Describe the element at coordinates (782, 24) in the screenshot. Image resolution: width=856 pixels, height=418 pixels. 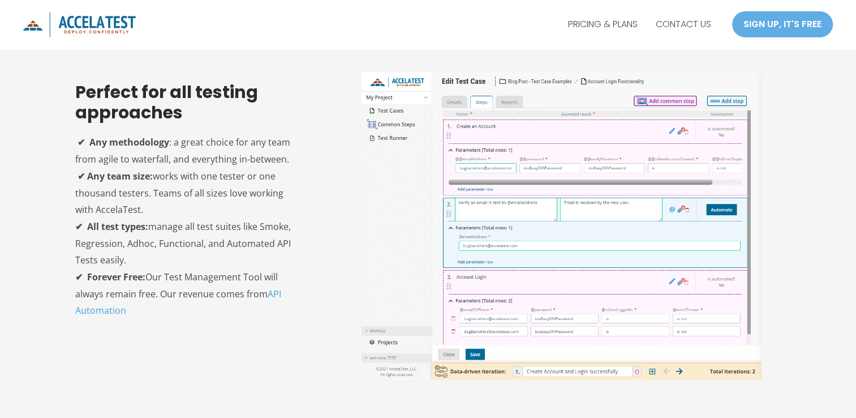
I see `a: SIGN UP, IT'S FREE` at that location.